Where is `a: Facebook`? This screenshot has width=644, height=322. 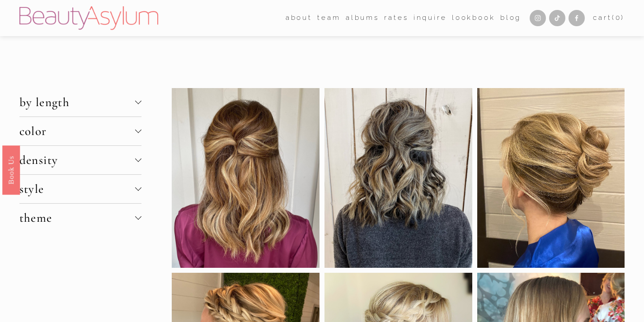
a: Facebook is located at coordinates (577, 18).